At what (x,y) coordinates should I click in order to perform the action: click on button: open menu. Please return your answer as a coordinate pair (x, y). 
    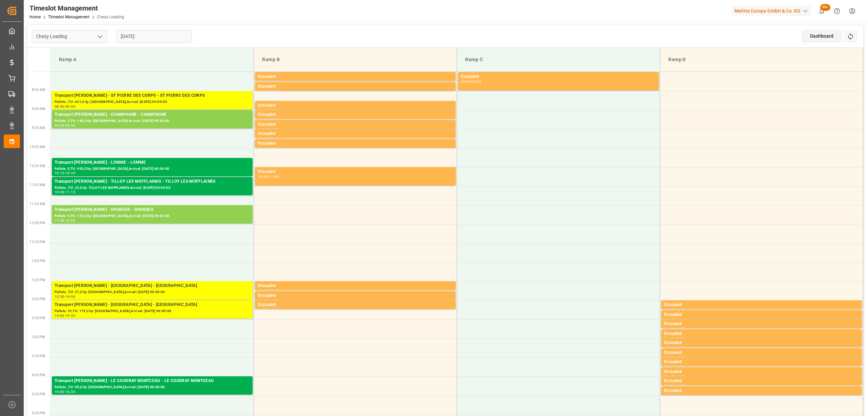
    Looking at the image, I should click on (100, 36).